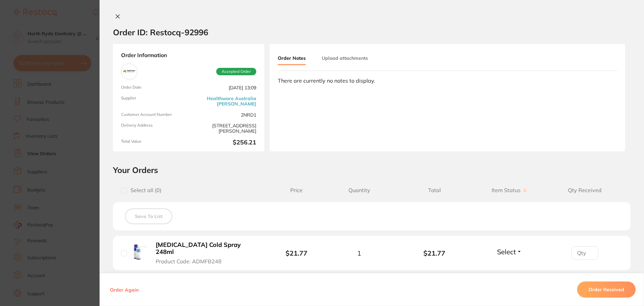 The height and width of the screenshot is (306, 644). Describe the element at coordinates (585, 253) in the screenshot. I see `input: Qty` at that location.